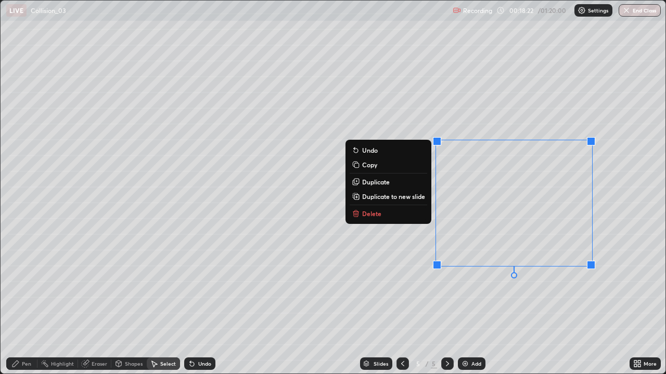 This screenshot has width=666, height=374. I want to click on div: Select, so click(168, 364).